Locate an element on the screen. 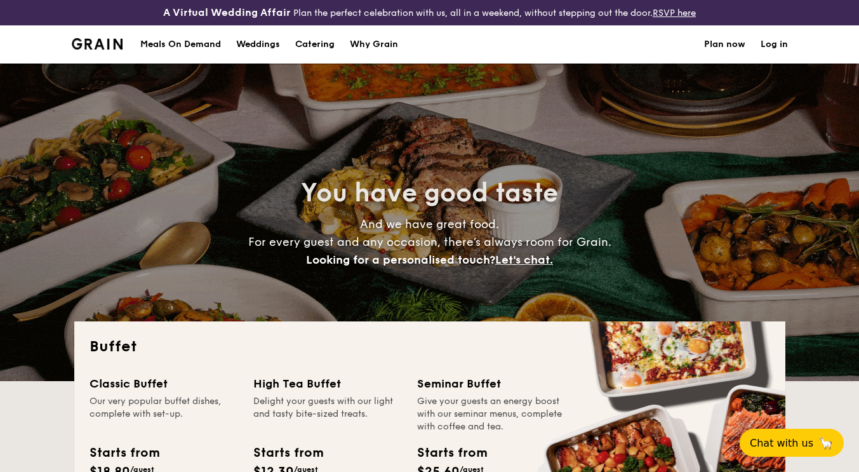 The width and height of the screenshot is (859, 472). img: Grain is located at coordinates (97, 44).